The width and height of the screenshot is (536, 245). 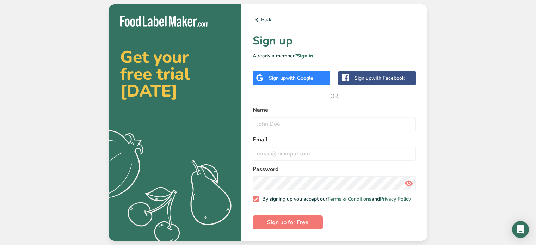 I want to click on img: Food Label Maker, so click(x=164, y=21).